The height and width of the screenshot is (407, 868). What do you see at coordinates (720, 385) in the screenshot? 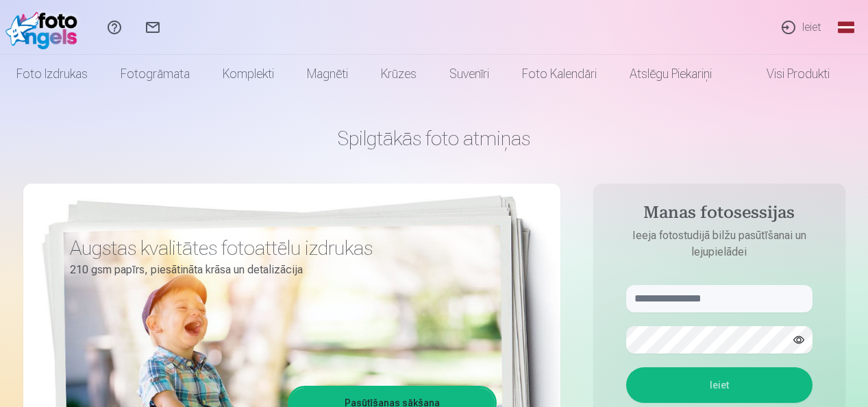
I see `button: Ieiet` at bounding box center [720, 385].